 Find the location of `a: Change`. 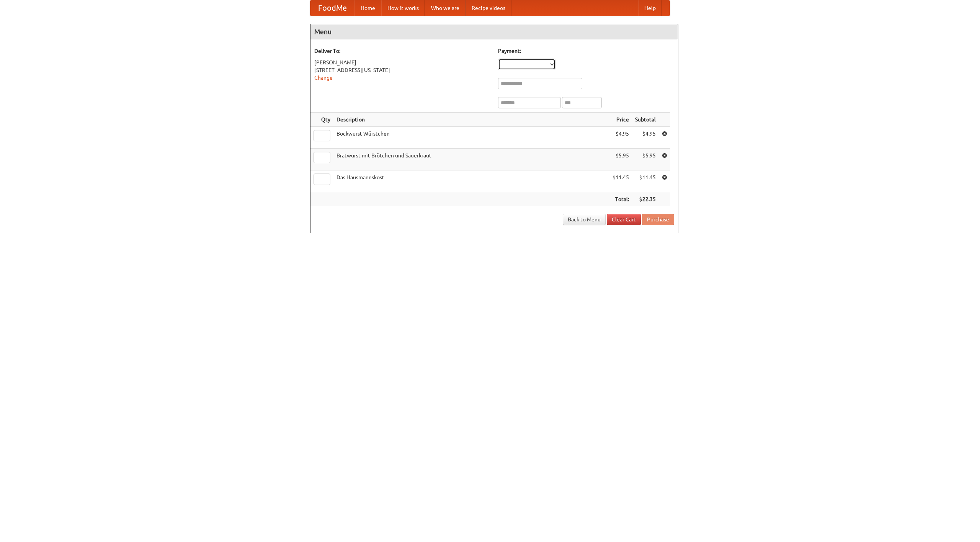

a: Change is located at coordinates (324, 78).